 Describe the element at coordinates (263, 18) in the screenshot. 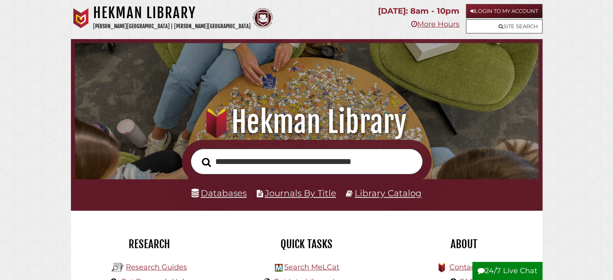

I see `img: Calvin Theological Seminary` at that location.